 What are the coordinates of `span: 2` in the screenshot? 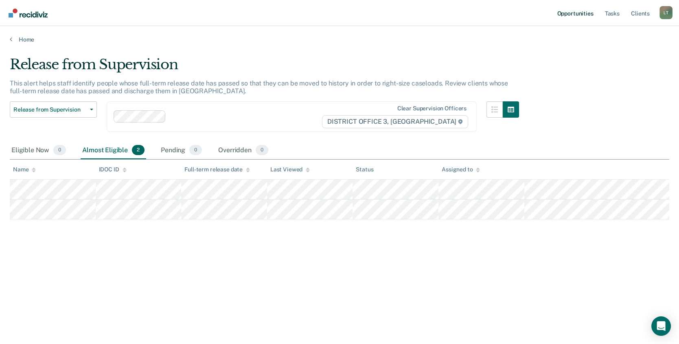 It's located at (138, 150).